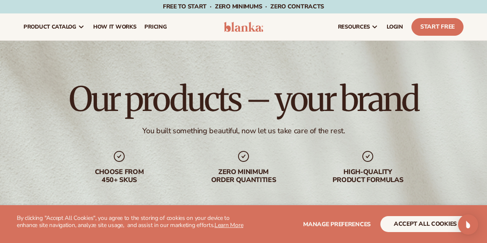 This screenshot has width=487, height=243. Describe the element at coordinates (50, 27) in the screenshot. I see `span: product catalog` at that location.